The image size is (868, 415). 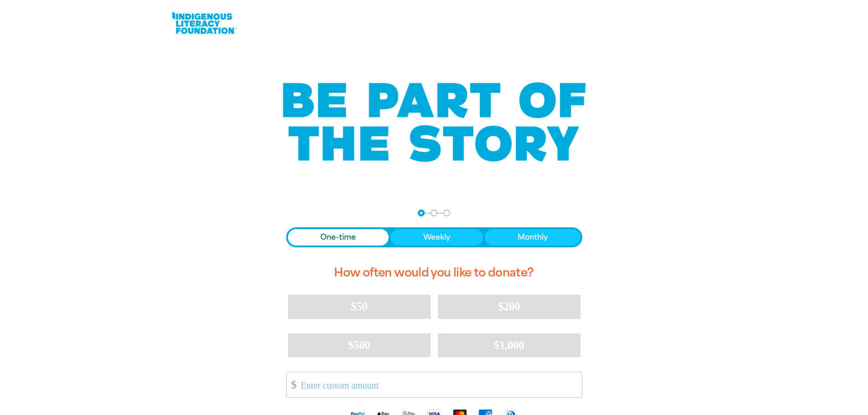 What do you see at coordinates (438, 384) in the screenshot?
I see `input: Enter custom amount` at bounding box center [438, 384].